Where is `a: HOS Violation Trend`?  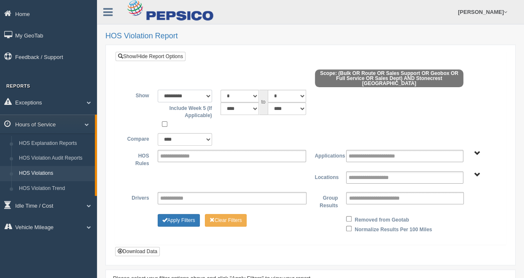 a: HOS Violation Trend is located at coordinates (55, 189).